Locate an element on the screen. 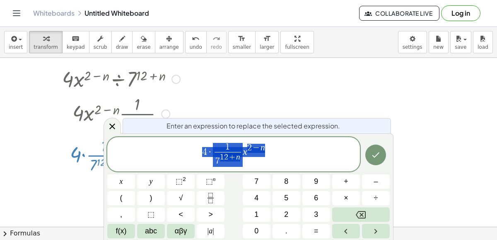  span: a is located at coordinates (211, 231).